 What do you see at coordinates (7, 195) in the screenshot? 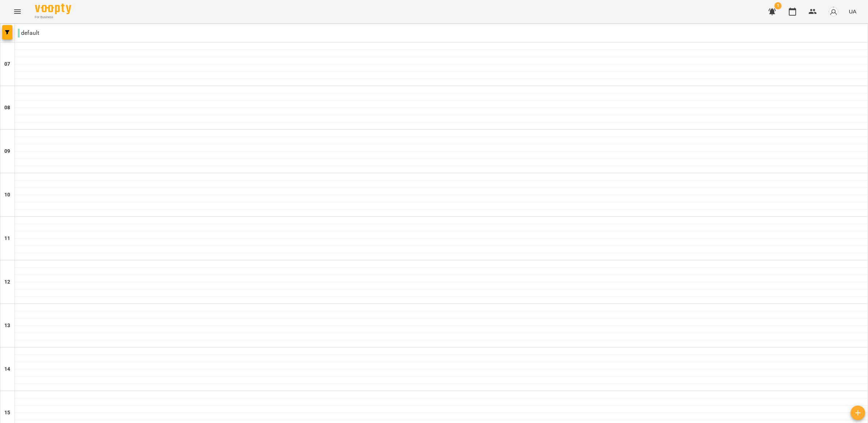
I see `h6: 10` at bounding box center [7, 195].